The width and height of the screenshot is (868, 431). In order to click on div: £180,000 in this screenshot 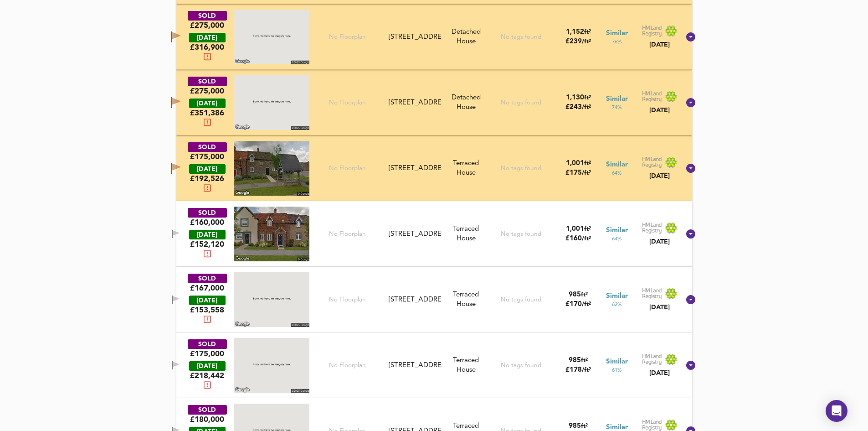, I will do `click(207, 419)`.